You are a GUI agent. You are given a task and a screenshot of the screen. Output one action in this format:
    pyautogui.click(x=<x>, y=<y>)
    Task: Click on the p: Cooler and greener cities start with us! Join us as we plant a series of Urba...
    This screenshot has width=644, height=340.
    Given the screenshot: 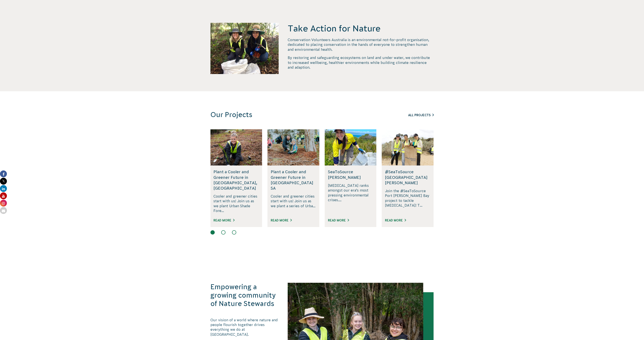 What is the action you would take?
    pyautogui.click(x=293, y=203)
    